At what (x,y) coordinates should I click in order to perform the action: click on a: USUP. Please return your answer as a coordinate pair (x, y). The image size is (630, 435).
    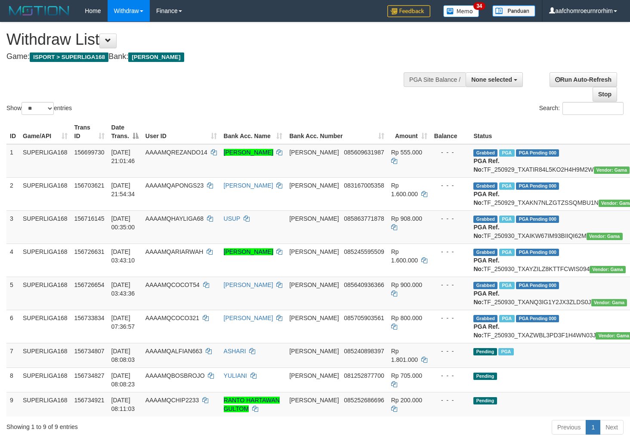
    Looking at the image, I should click on (232, 219).